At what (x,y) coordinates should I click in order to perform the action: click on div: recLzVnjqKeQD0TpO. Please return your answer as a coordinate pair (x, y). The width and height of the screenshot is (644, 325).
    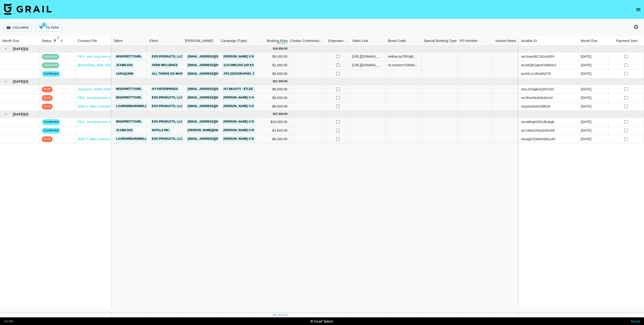
    Looking at the image, I should click on (537, 89).